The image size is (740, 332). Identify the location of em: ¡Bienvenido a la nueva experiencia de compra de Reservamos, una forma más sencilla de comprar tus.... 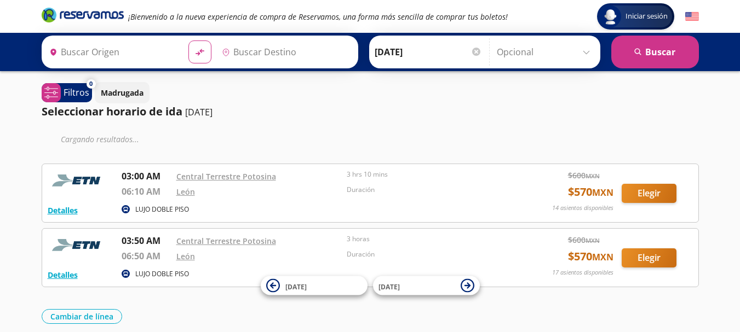
(318, 16).